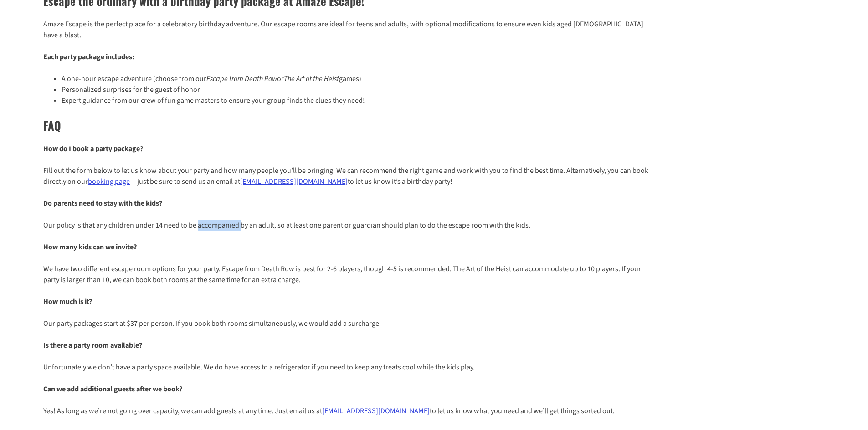 This screenshot has width=868, height=430. I want to click on strong: Each party package includes:, so click(89, 57).